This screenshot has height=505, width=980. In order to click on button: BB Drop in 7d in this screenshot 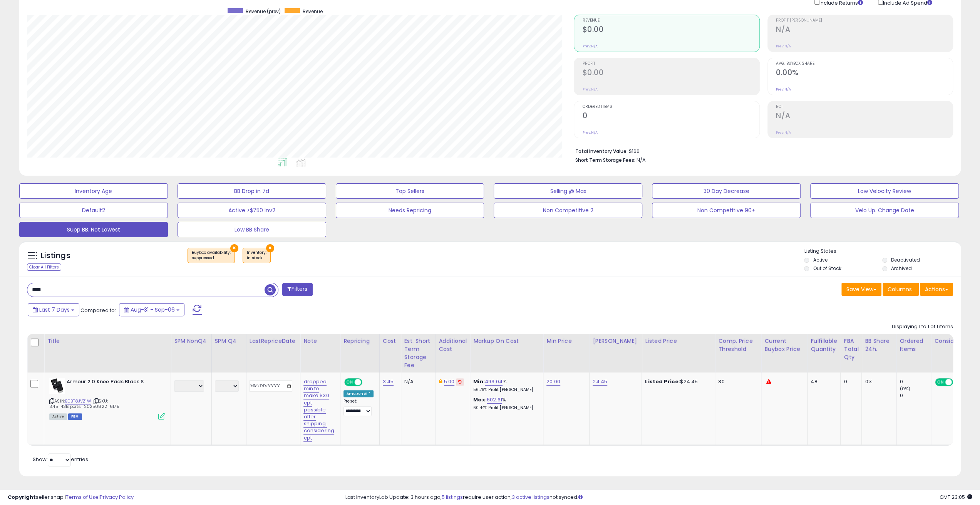, I will do `click(252, 191)`.